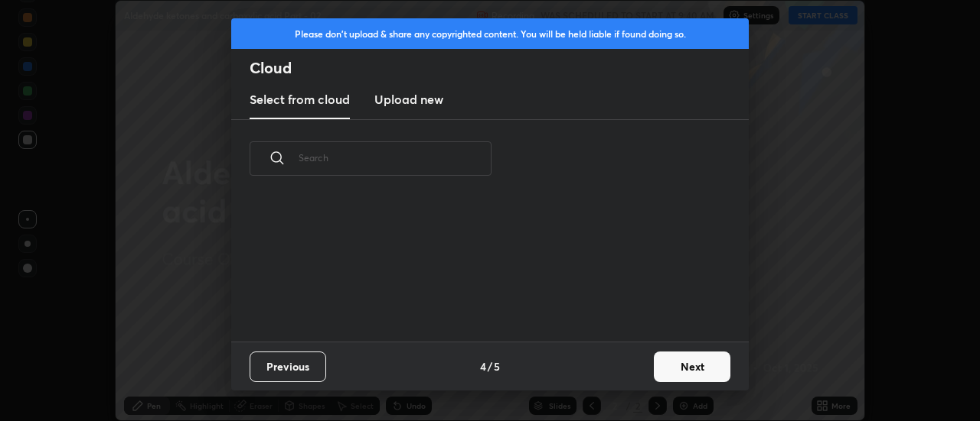 The height and width of the screenshot is (421, 980). I want to click on button: Next, so click(692, 367).